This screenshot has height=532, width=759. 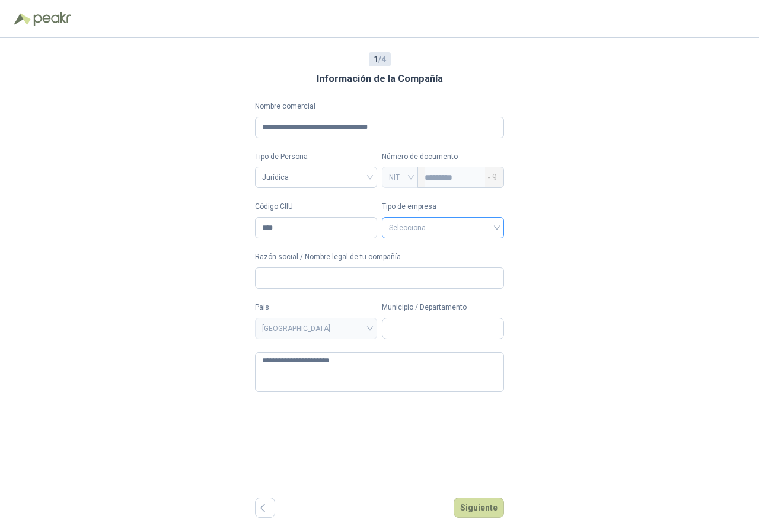 What do you see at coordinates (316, 156) in the screenshot?
I see `label: Tipo de Persona` at bounding box center [316, 156].